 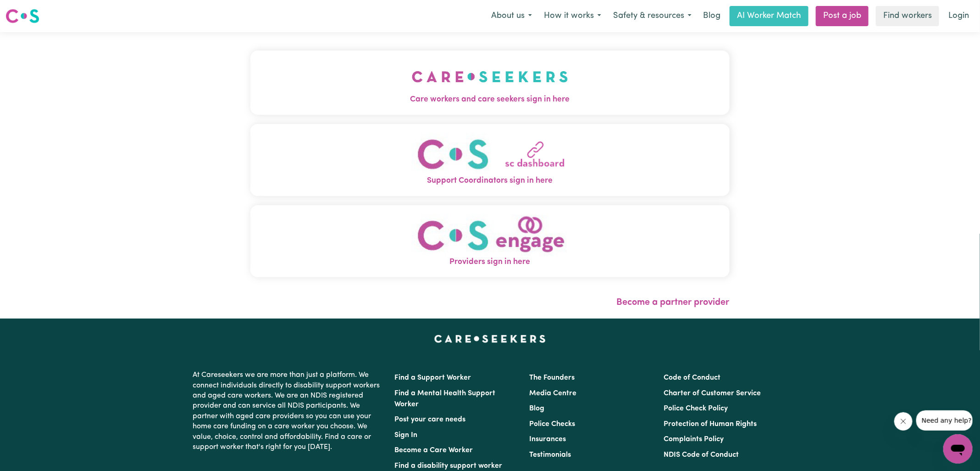 I want to click on a: Become a Care Worker, so click(x=434, y=450).